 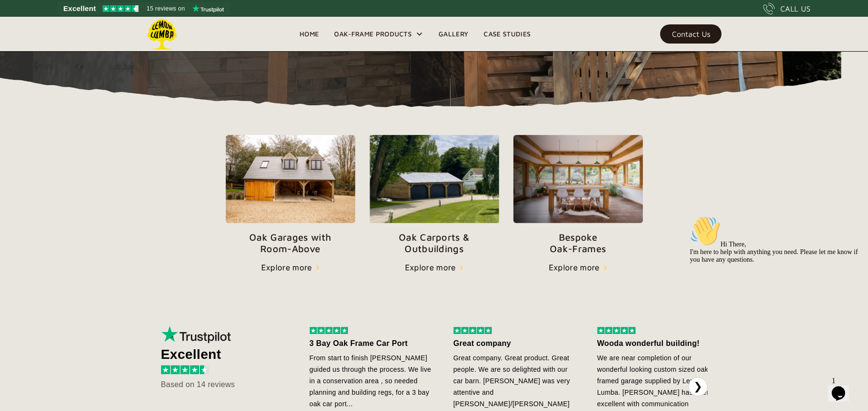 What do you see at coordinates (88, 40) in the screenshot?
I see `span: Hi There, I'm here to help with anything you need. Please let me know if you have any questions.` at bounding box center [88, 40].